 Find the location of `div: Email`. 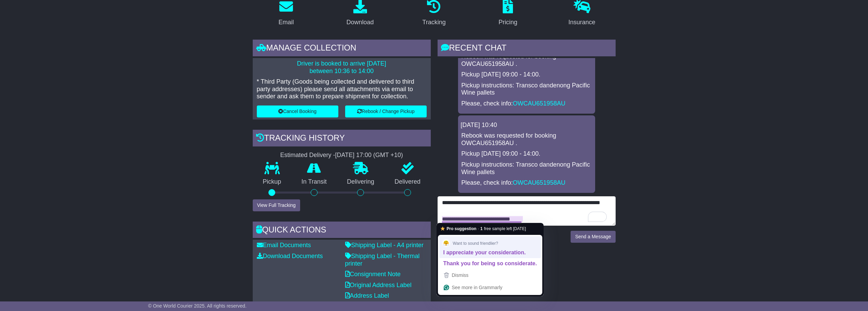

div: Email is located at coordinates (286, 22).